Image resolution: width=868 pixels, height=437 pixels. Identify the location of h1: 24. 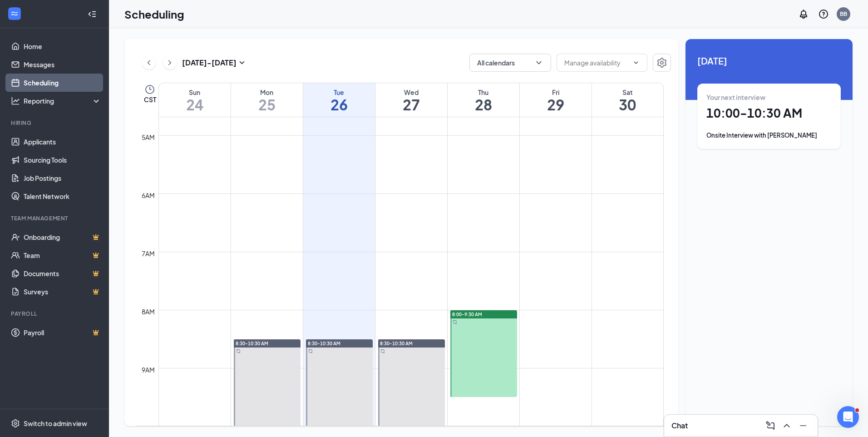
(195, 104).